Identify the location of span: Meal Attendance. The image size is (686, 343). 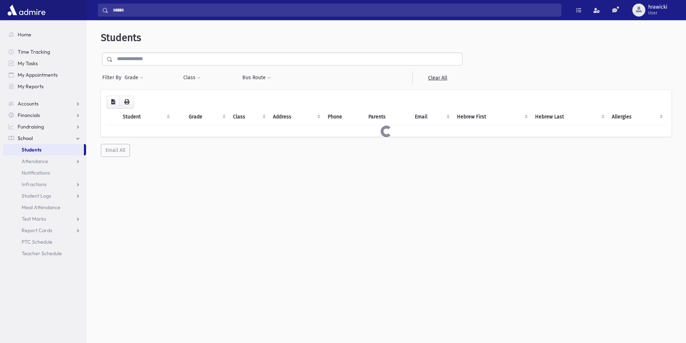
(41, 207).